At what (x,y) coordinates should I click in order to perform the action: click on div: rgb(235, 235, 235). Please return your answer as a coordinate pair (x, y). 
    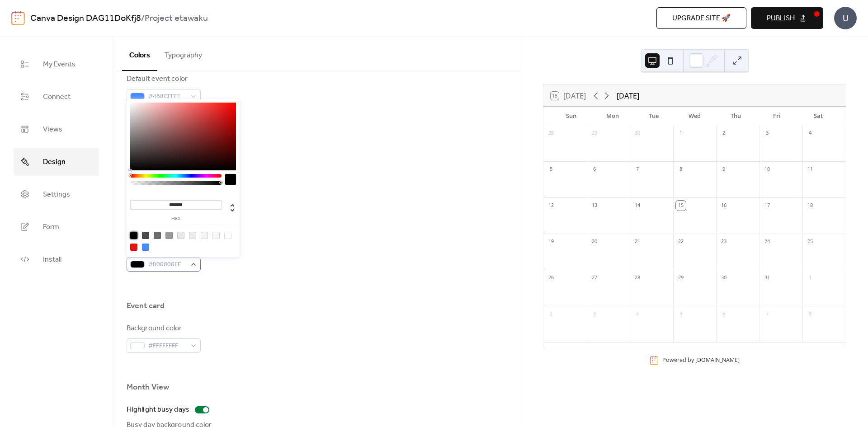
    Looking at the image, I should click on (192, 235).